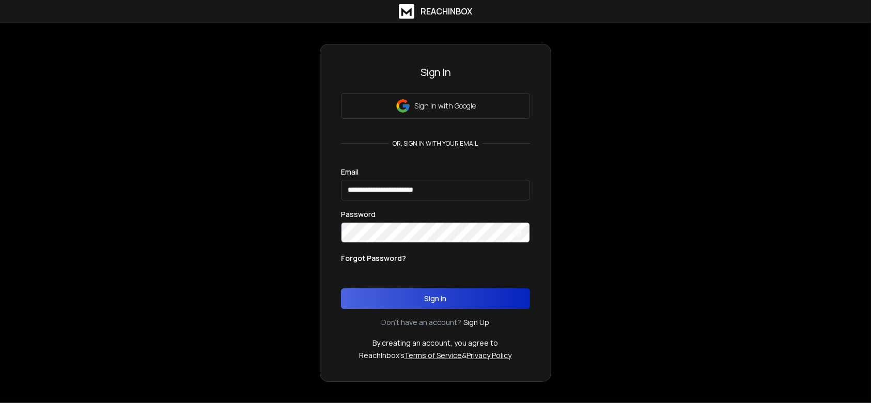  Describe the element at coordinates (435, 355) in the screenshot. I see `p: ReachInbox's &` at that location.